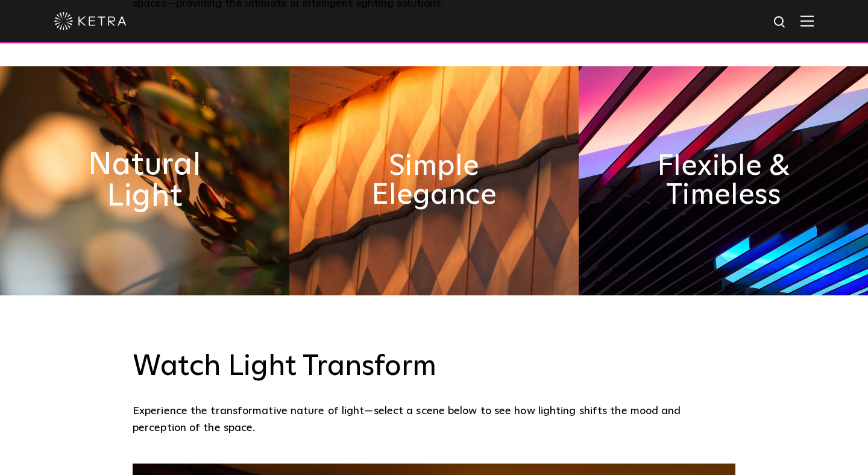  Describe the element at coordinates (434, 367) in the screenshot. I see `h3: Watch Light Transform` at that location.